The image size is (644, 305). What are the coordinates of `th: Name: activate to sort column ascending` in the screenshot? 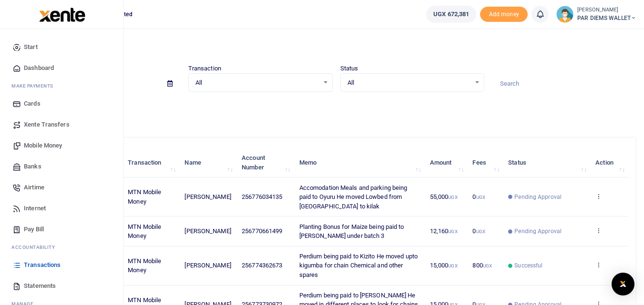 It's located at (207, 163).